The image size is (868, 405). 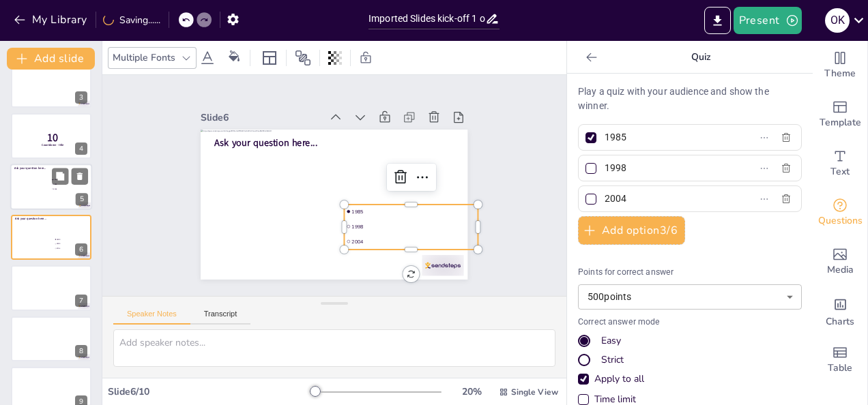 I want to click on div: Change the overall theme, so click(x=840, y=66).